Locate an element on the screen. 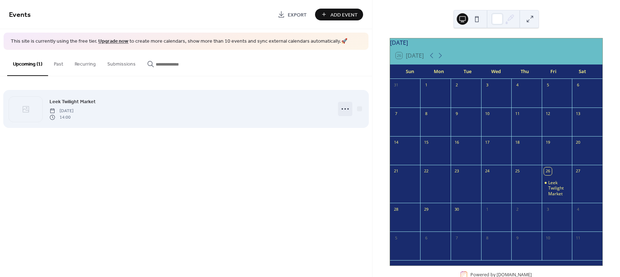  div: 17 is located at coordinates (487, 143).